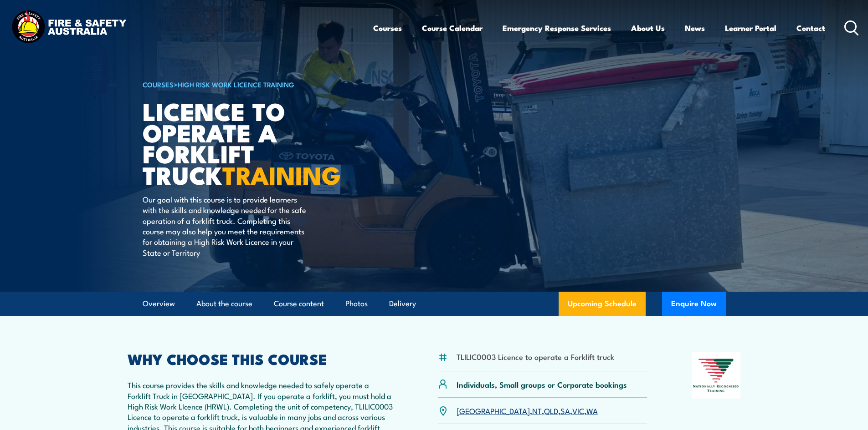  Describe the element at coordinates (592, 411) in the screenshot. I see `a: WA` at that location.